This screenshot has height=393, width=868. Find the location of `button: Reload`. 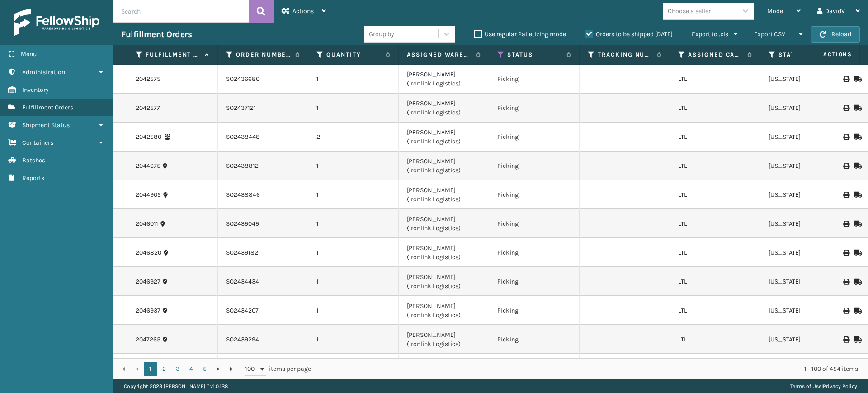

button: Reload is located at coordinates (835, 34).